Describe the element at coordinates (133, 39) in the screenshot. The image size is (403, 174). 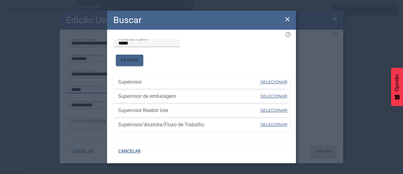
I see `font: Procurou o perfil` at that location.